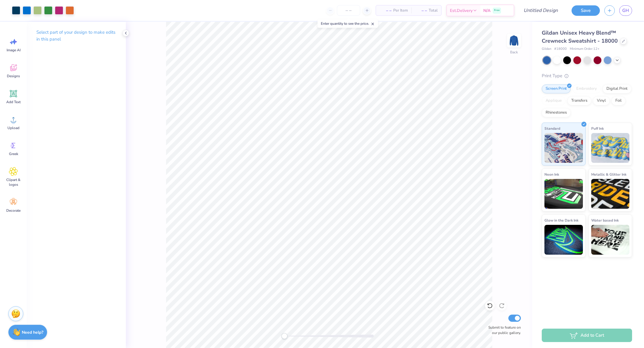 This screenshot has width=644, height=348. What do you see at coordinates (598, 128) in the screenshot?
I see `span: Puff Ink` at bounding box center [598, 128].